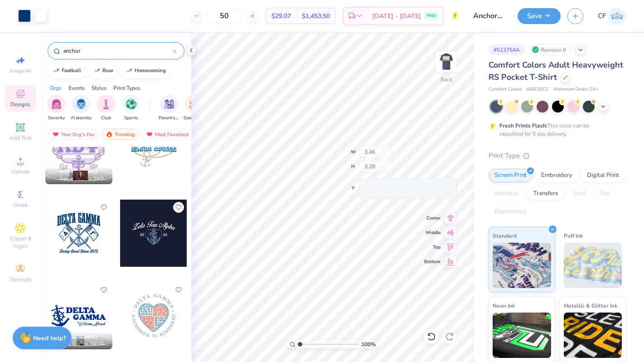 The height and width of the screenshot is (362, 644). What do you see at coordinates (446, 79) in the screenshot?
I see `div: Back` at bounding box center [446, 79].